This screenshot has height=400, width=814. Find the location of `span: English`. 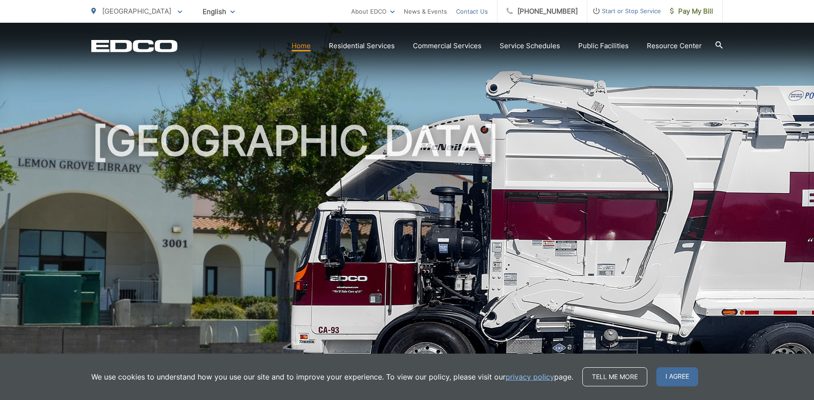

span: English is located at coordinates (219, 11).